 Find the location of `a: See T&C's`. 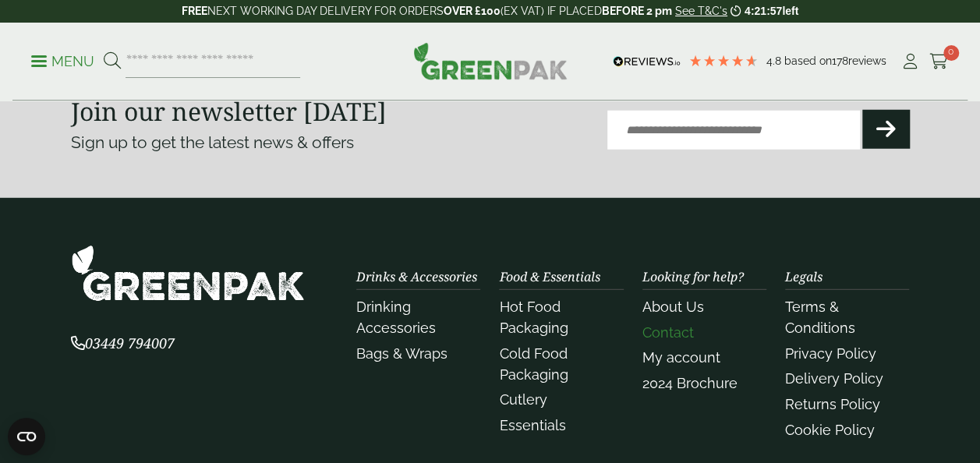

a: See T&C's is located at coordinates (701, 11).